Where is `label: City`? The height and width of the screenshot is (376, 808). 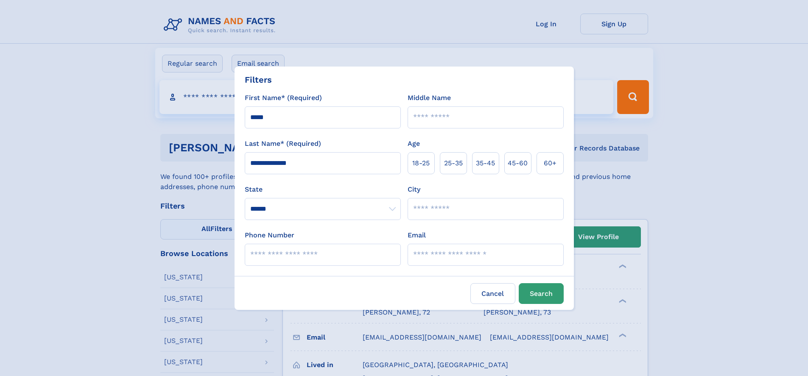 label: City is located at coordinates (414, 189).